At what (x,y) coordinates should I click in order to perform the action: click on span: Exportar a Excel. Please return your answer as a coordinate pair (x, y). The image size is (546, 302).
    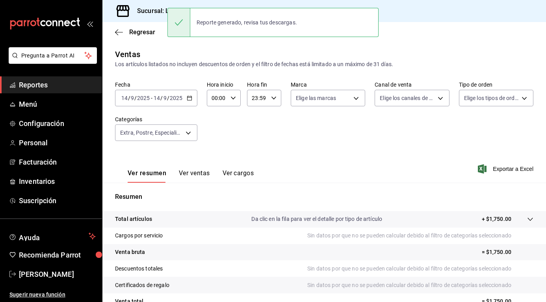
    Looking at the image, I should click on (506, 169).